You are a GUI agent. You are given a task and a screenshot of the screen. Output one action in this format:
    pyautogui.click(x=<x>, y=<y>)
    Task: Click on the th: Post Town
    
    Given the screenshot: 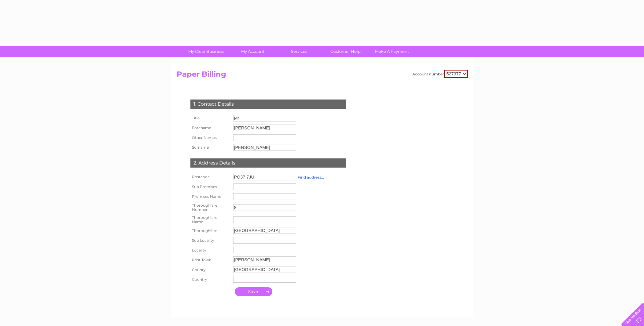 What is the action you would take?
    pyautogui.click(x=210, y=260)
    